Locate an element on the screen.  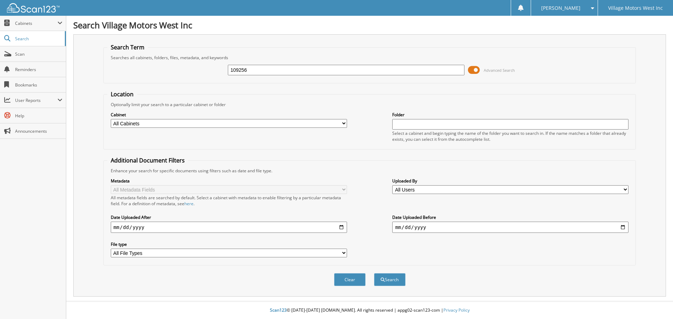
div: Select a cabinet and begin typing the name of the folder you want to search in. If the name match... is located at coordinates (510, 136).